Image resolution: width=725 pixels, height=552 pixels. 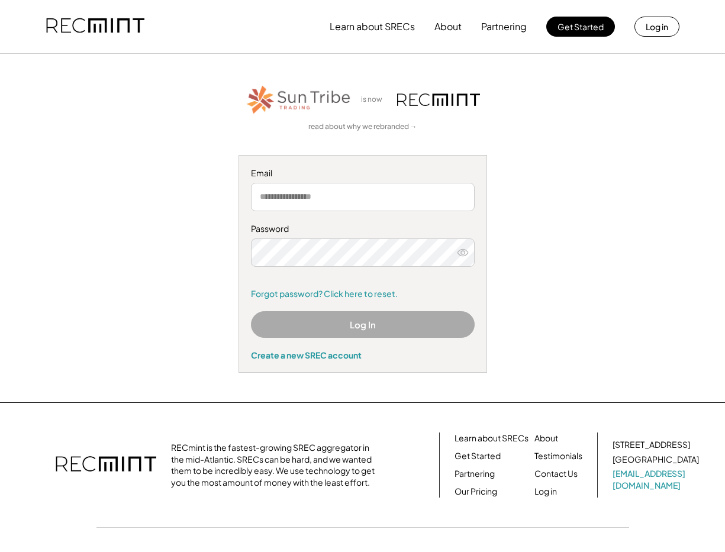 I want to click on div: Email, so click(x=363, y=173).